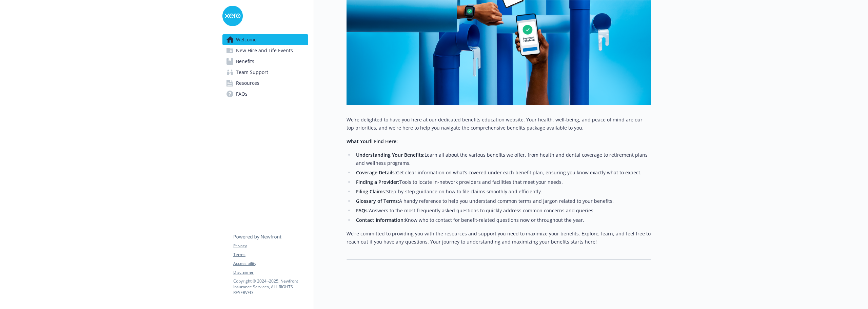 Image resolution: width=868 pixels, height=309 pixels. I want to click on a: Benefits, so click(265, 61).